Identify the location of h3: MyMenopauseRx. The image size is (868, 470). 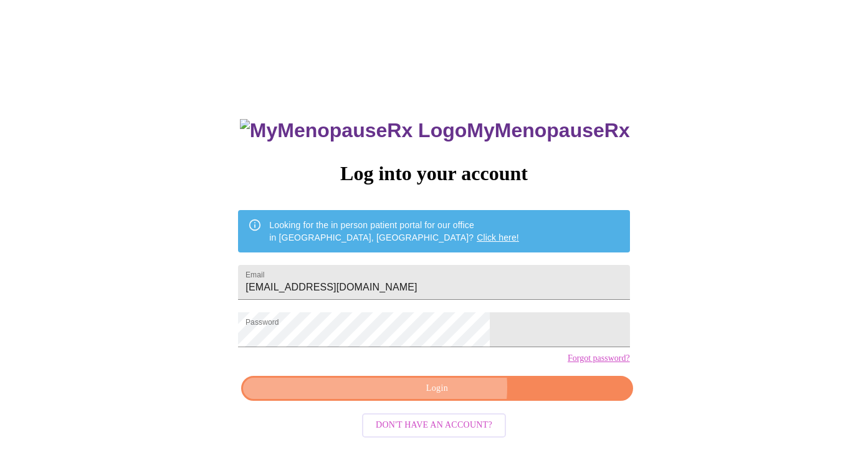
(435, 130).